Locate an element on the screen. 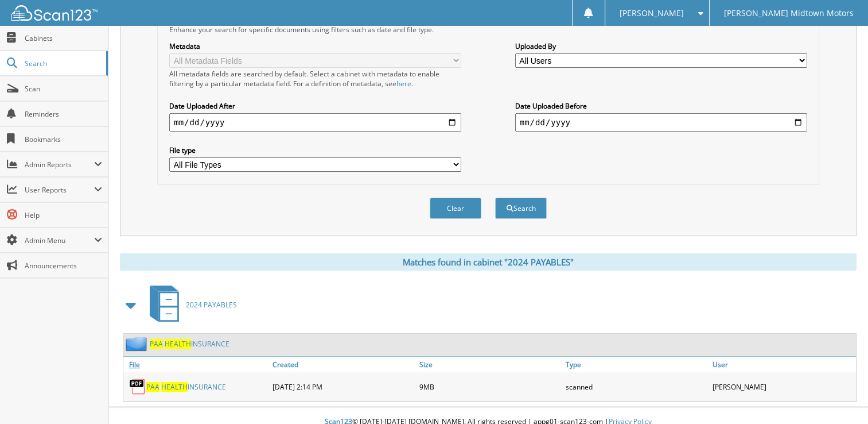  span: User Reports is located at coordinates (59, 190).